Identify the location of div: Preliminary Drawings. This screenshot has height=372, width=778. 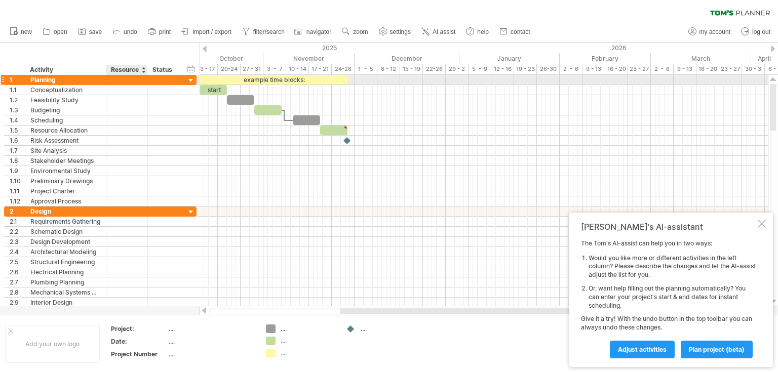
(65, 181).